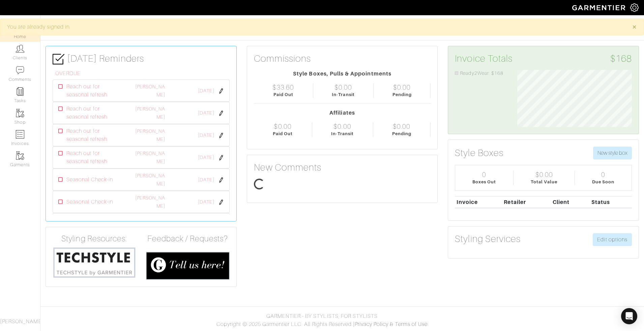 This screenshot has height=331, width=644. What do you see at coordinates (478, 202) in the screenshot?
I see `th: Invoice` at bounding box center [478, 202].